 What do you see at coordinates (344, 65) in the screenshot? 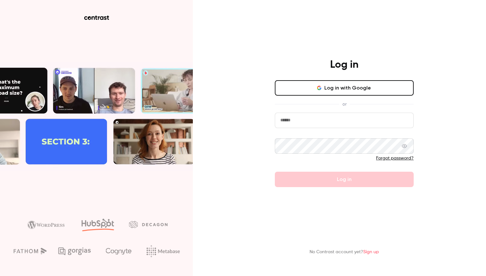
I see `h4: Log in` at bounding box center [344, 65].